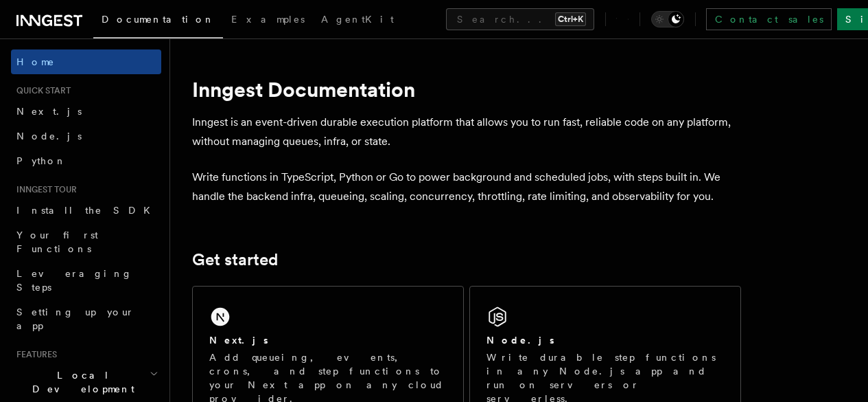 The height and width of the screenshot is (402, 868). I want to click on a: Home, so click(86, 61).